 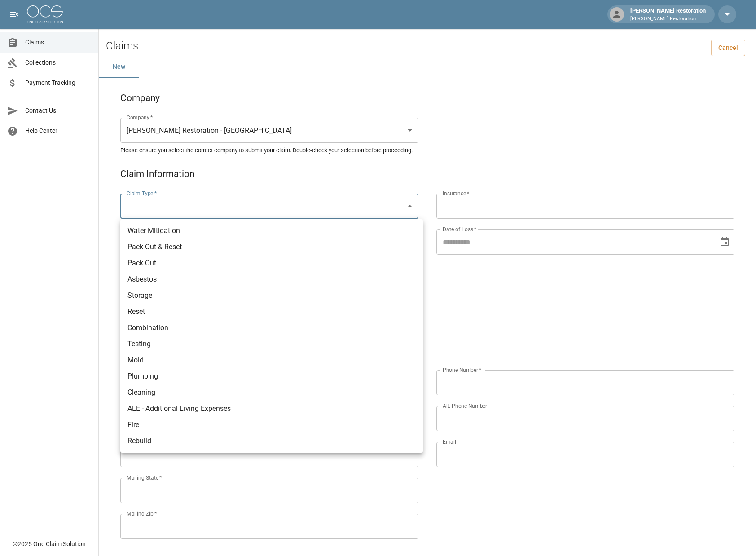 I want to click on li: Plumbing, so click(x=271, y=376).